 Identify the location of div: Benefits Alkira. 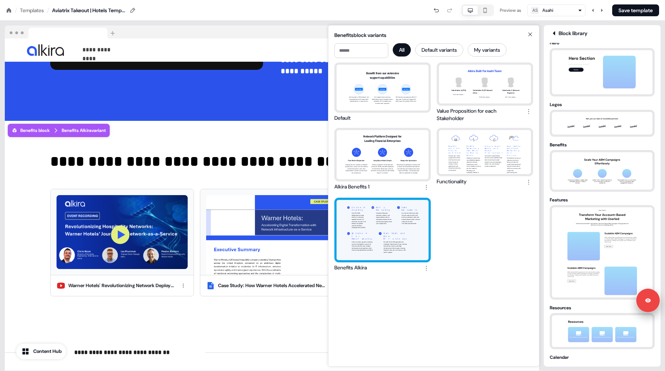
(351, 268).